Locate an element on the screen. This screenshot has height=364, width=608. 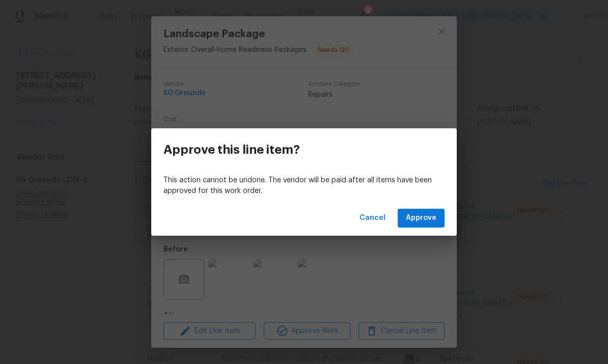
p: This action cannot be undone. The vendor will be paid after all items have been approved for this... is located at coordinates (304, 186).